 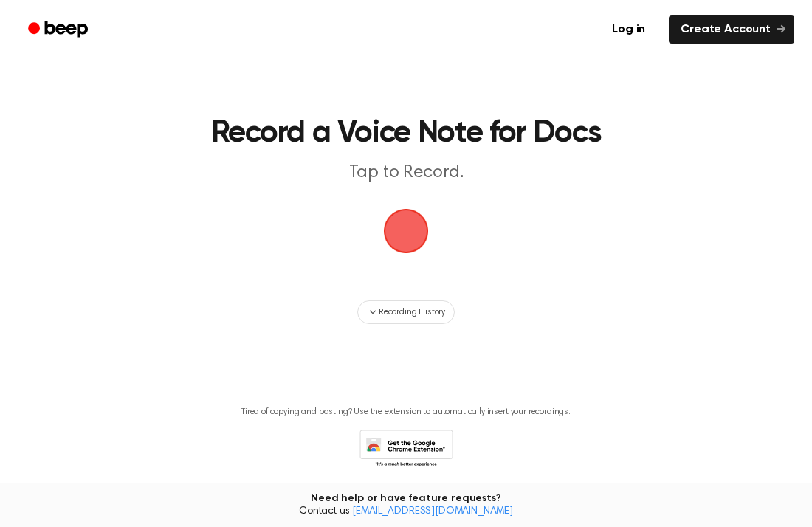 What do you see at coordinates (406, 231) in the screenshot?
I see `button: Beep Logo` at bounding box center [406, 231].